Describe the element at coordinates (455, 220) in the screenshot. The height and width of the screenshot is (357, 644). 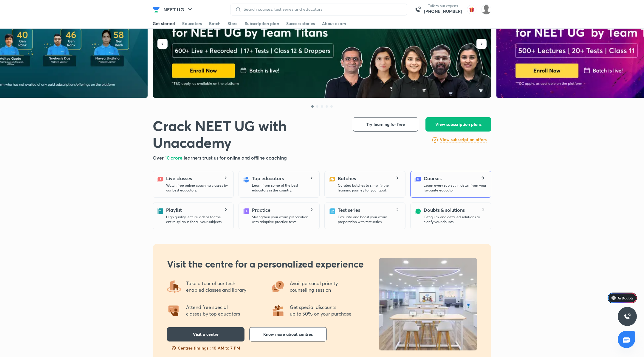
I see `p: Get quick and detailed solutions to clarify your doubts.` at that location.